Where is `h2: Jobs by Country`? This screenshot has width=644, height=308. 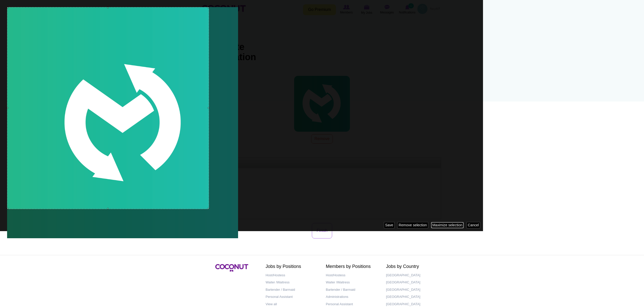
h2: Jobs by Country is located at coordinates (412, 267).